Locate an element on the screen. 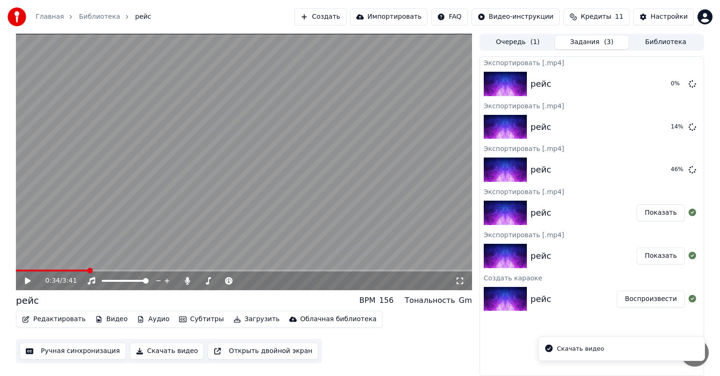 This screenshot has width=720, height=376. button: Открыть двойной экран is located at coordinates (263, 351).